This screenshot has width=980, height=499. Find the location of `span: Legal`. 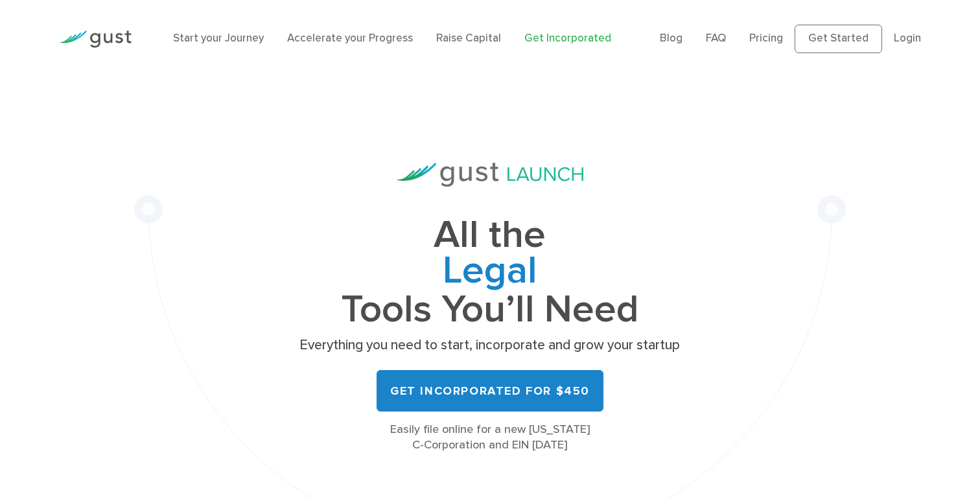

span: Legal is located at coordinates (490, 273).